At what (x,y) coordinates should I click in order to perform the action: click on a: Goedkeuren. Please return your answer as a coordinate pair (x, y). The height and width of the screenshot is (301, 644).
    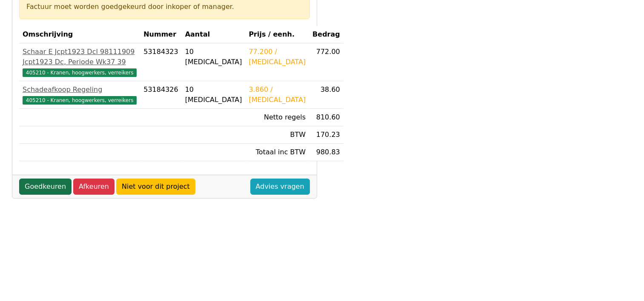
    Looking at the image, I should click on (45, 187).